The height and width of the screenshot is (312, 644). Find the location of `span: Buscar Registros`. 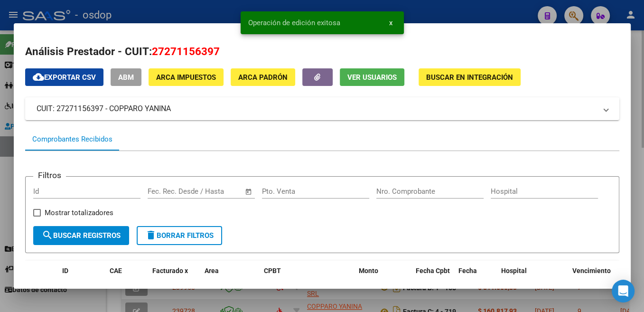

span: Buscar Registros is located at coordinates (81, 235).